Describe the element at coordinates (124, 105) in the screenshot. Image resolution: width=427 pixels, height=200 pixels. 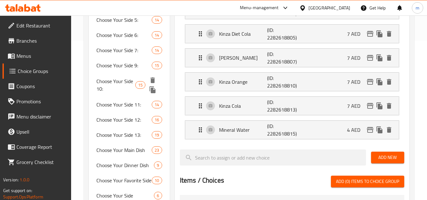
I see `span: Choose Your Side 11:` at that location.